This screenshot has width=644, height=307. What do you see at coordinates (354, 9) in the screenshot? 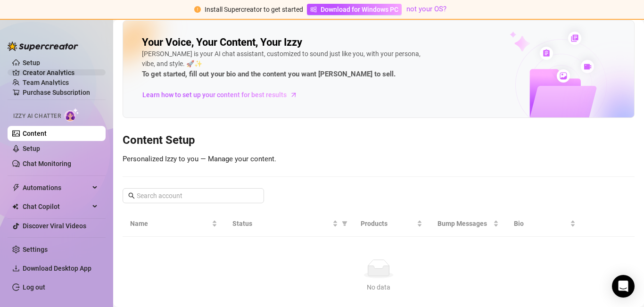
I see `a: Download for Windows PC` at bounding box center [354, 9].